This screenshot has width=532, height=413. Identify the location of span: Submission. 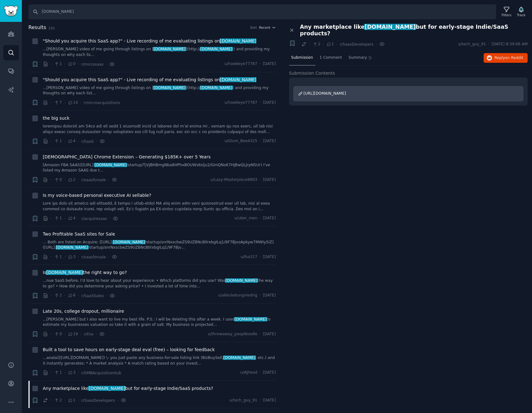
(302, 58).